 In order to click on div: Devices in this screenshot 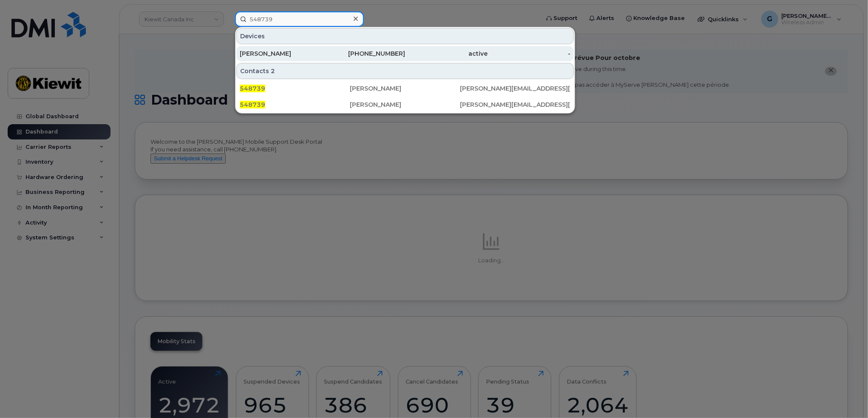, I will do `click(405, 36)`.